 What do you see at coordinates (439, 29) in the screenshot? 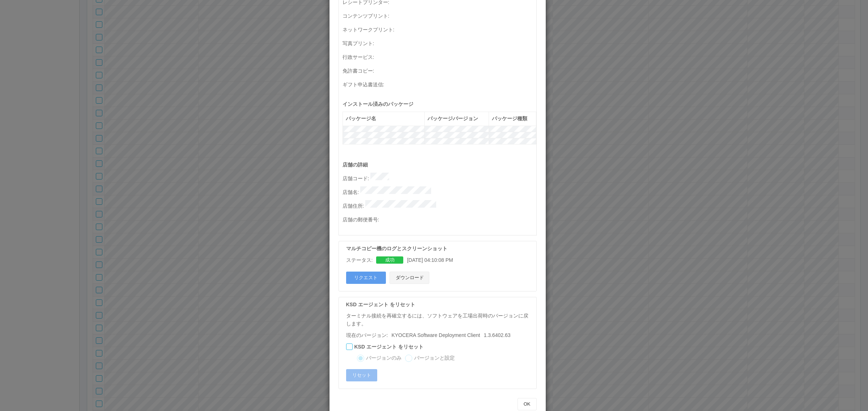
I see `p: ネットワークプリント :` at bounding box center [439, 29].